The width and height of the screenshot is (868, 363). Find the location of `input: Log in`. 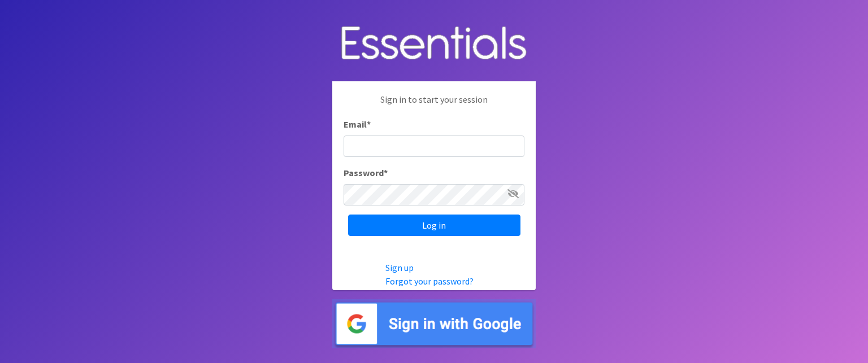

input: Log in is located at coordinates (434, 225).